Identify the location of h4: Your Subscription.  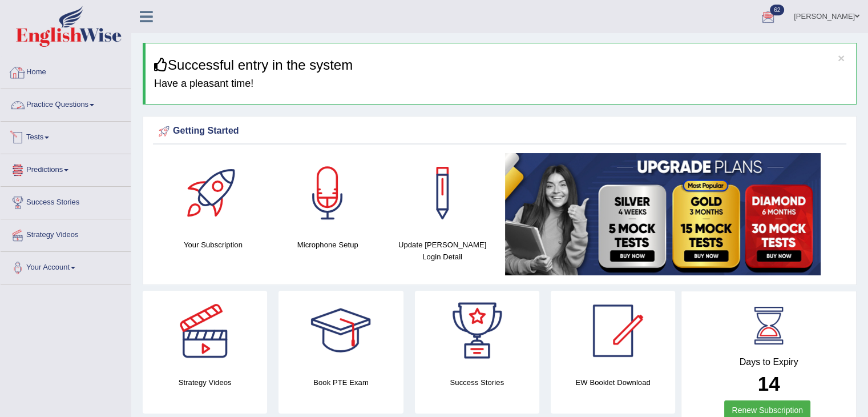
(213, 245).